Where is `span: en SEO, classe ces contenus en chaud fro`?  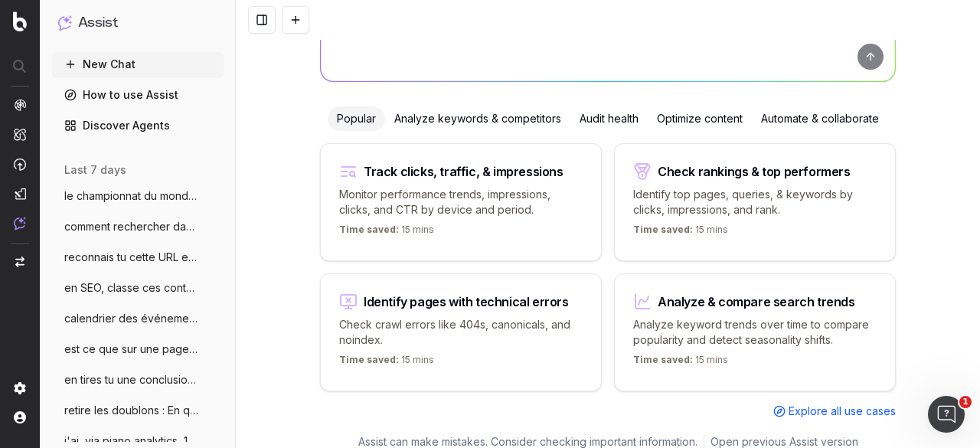
span: en SEO, classe ces contenus en chaud fro is located at coordinates (131, 289).